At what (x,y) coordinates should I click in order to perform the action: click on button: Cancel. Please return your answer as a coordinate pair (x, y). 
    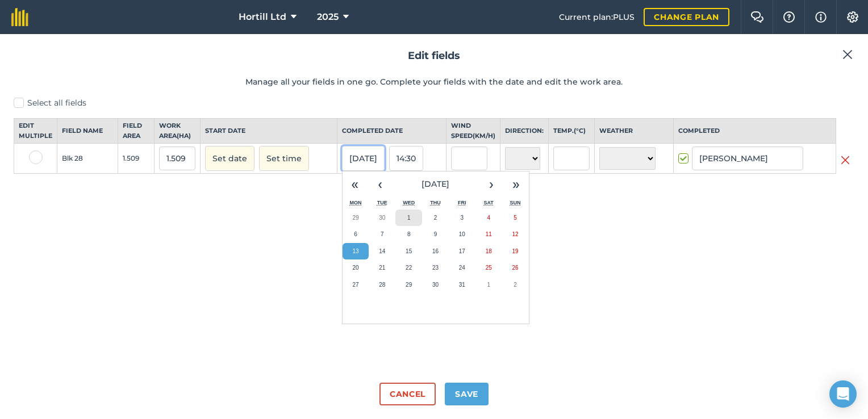
    Looking at the image, I should click on (407, 394).